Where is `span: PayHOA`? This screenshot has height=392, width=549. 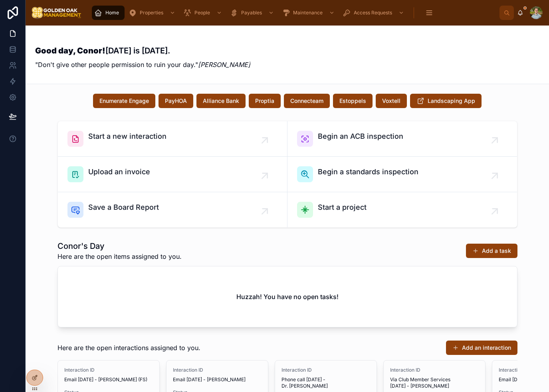 span: PayHOA is located at coordinates (176, 101).